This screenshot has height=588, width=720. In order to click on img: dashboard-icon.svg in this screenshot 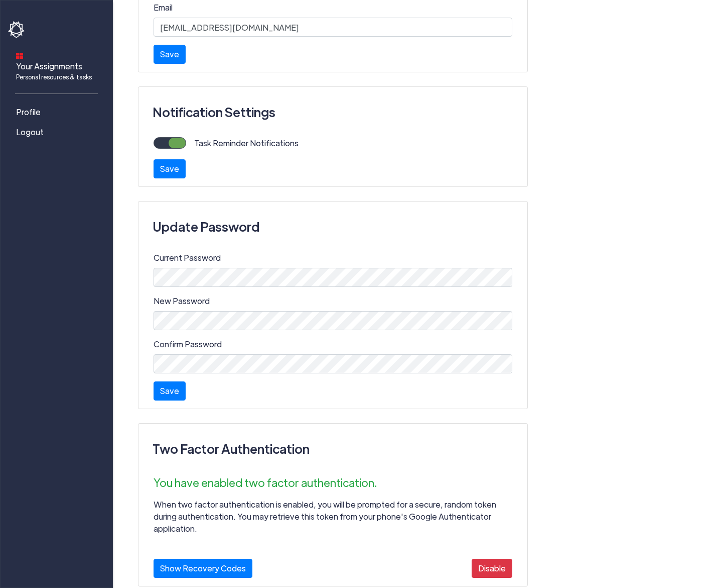, I will do `click(20, 56)`.